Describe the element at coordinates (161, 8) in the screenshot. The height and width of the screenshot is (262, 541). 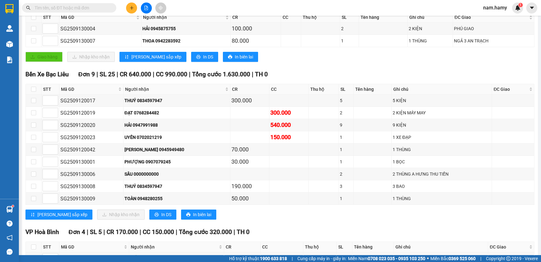
I see `button: aim` at that location.